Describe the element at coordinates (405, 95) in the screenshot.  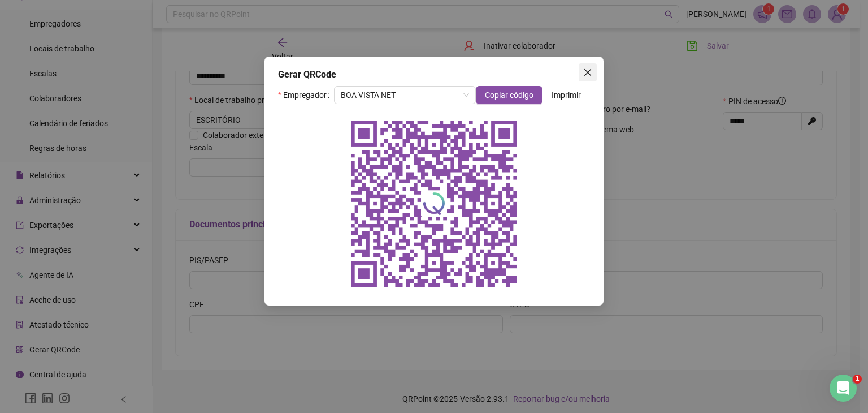
I see `span: BOA VISTA NET` at that location.